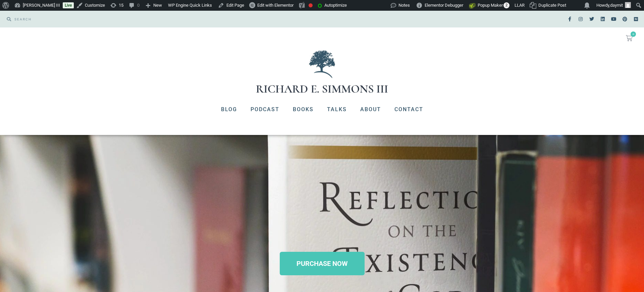  What do you see at coordinates (265, 110) in the screenshot?
I see `a: Podcast` at bounding box center [265, 110].